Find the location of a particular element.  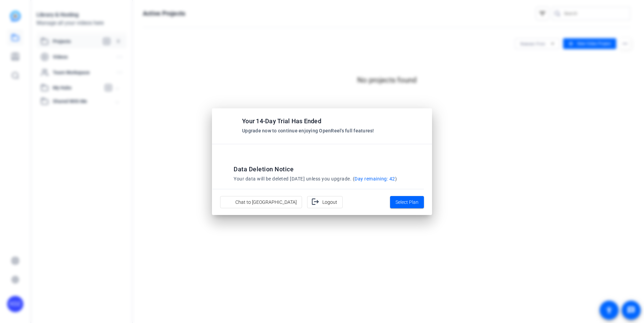

span: Day remaining: 42 is located at coordinates (375, 179).